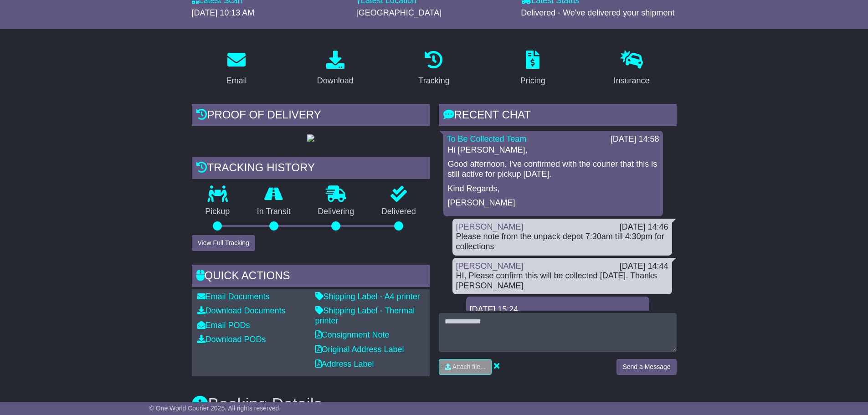 The image size is (868, 415). What do you see at coordinates (344, 364) in the screenshot?
I see `a: Address Label` at bounding box center [344, 364].